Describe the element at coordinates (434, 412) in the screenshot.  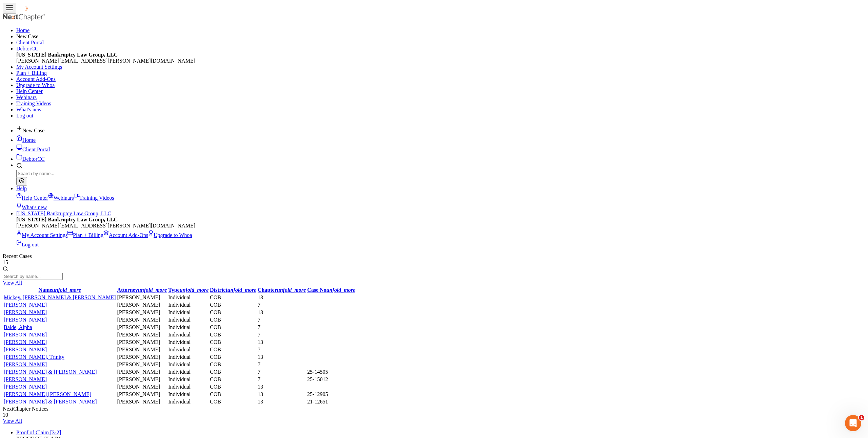
I see `div: NextChapter Notices` at that location.